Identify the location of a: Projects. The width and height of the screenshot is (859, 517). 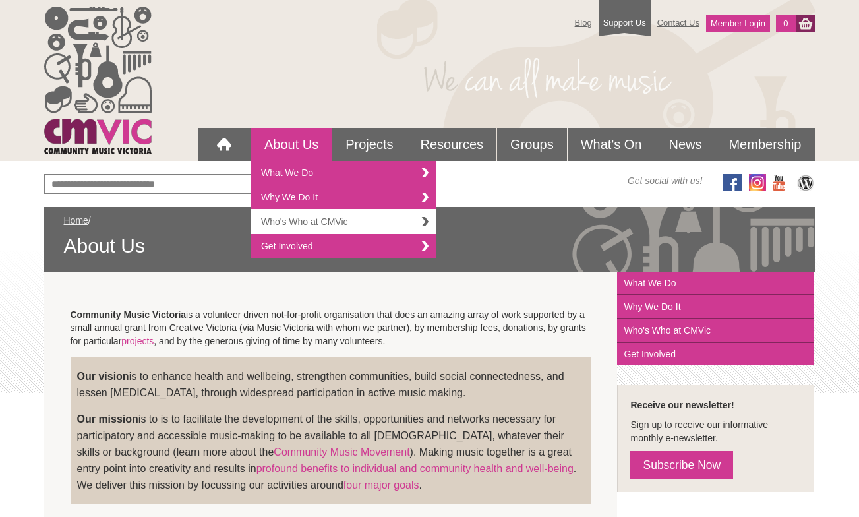
(369, 144).